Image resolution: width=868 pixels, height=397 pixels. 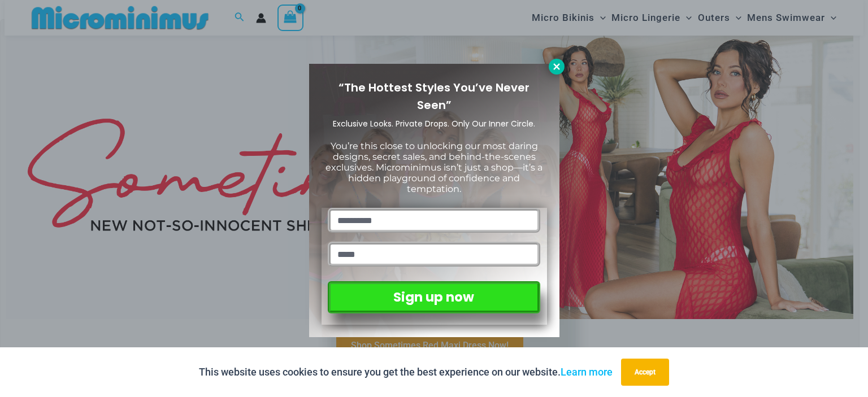 What do you see at coordinates (645, 372) in the screenshot?
I see `button: Accept` at bounding box center [645, 372].